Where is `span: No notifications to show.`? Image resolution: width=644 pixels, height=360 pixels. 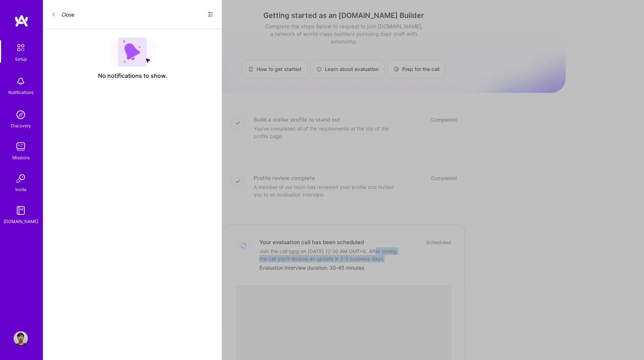
span: No notifications to show. is located at coordinates (132, 76).